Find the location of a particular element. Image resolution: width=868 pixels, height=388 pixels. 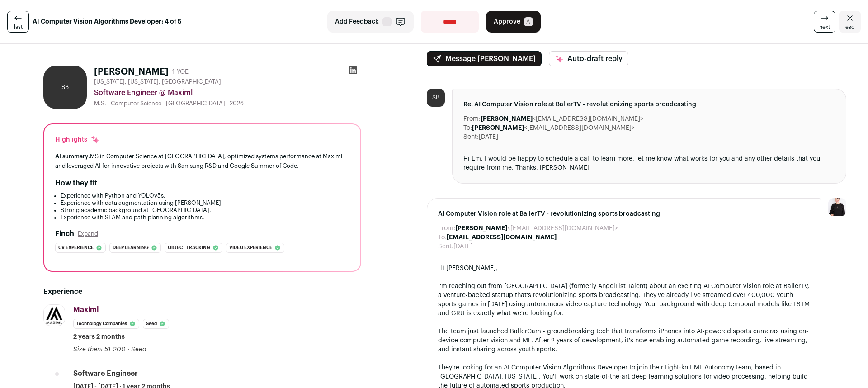

span: esc is located at coordinates (850, 27).